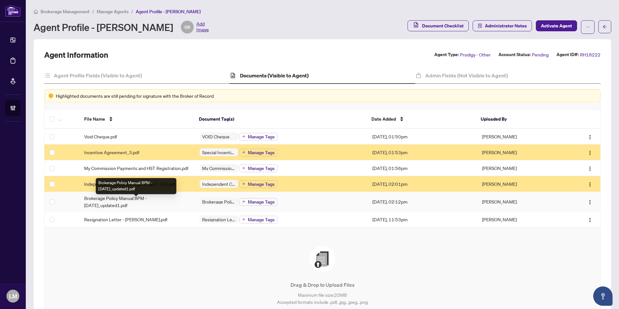 The height and width of the screenshot is (309, 619). I want to click on button: Administrator Notes, so click(503, 26).